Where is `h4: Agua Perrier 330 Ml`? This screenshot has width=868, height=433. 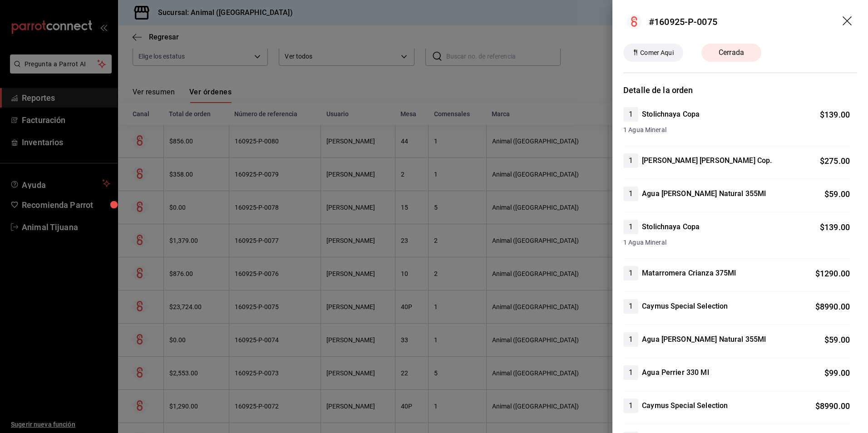
h4: Agua Perrier 330 Ml is located at coordinates (675, 372).